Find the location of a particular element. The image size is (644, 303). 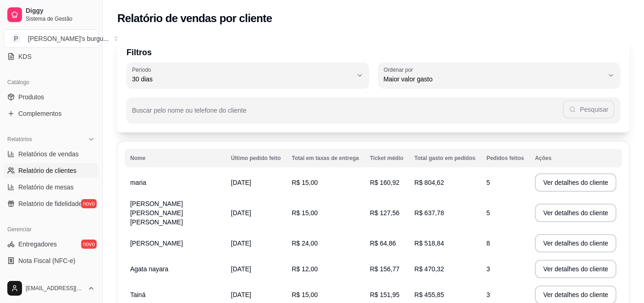

span: R$ 455,85 is located at coordinates (429, 294).